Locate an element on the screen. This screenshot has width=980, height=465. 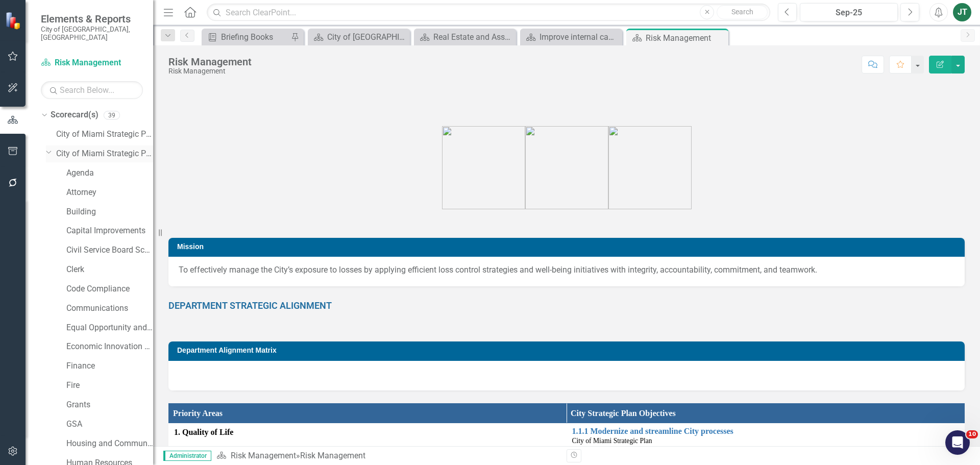
strong: DEPARTMENT STRATEGIC ALIGNMENT is located at coordinates (250, 305).